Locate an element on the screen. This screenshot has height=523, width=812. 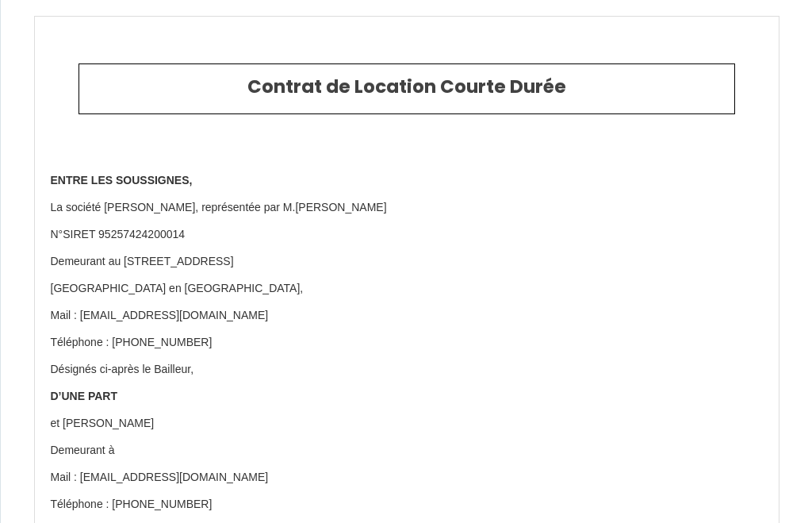
strong: ENTRE LES SOUSSIGNES, is located at coordinates (121, 180).